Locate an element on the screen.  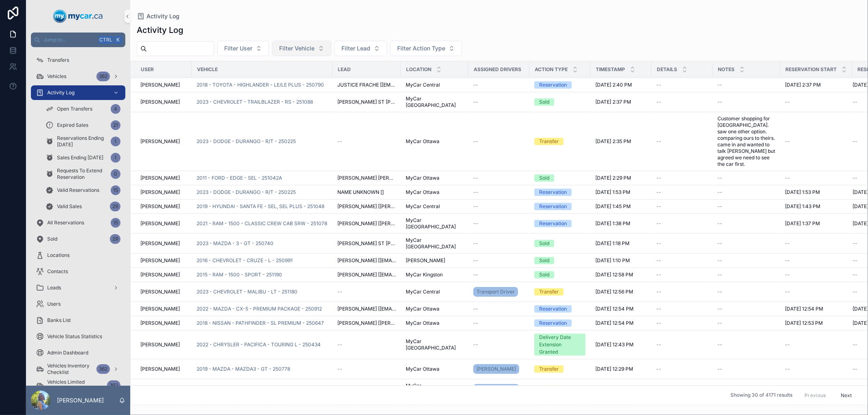
span: Locations is located at coordinates (58, 255).